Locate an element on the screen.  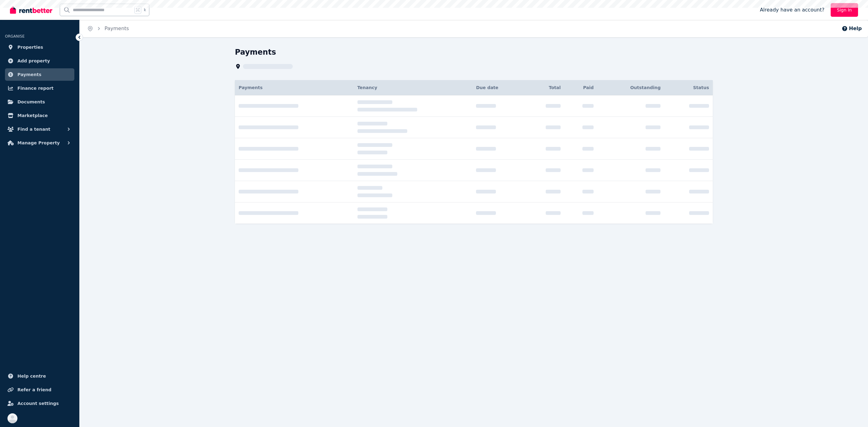
a: Add property is located at coordinates (39, 61).